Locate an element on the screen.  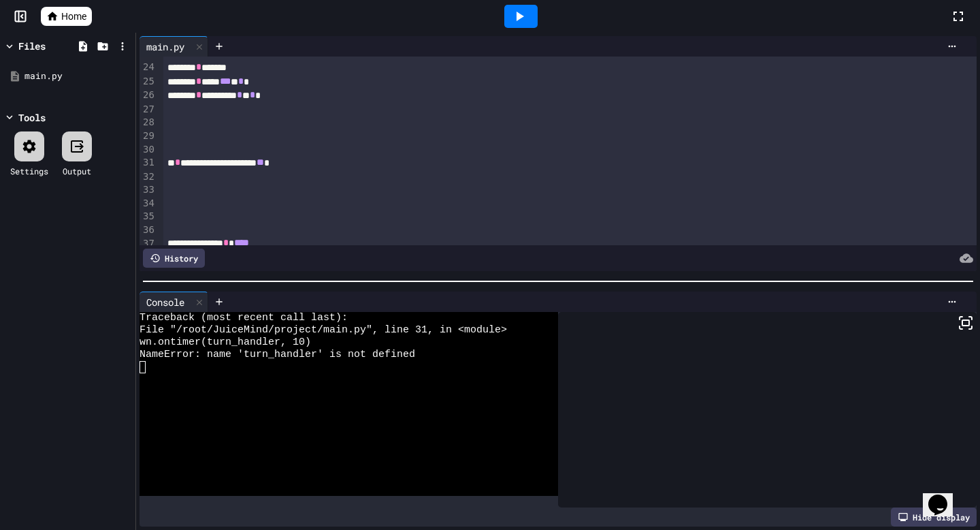
span: wn.ontimer(turn_handler, 10) is located at coordinates (225, 343).